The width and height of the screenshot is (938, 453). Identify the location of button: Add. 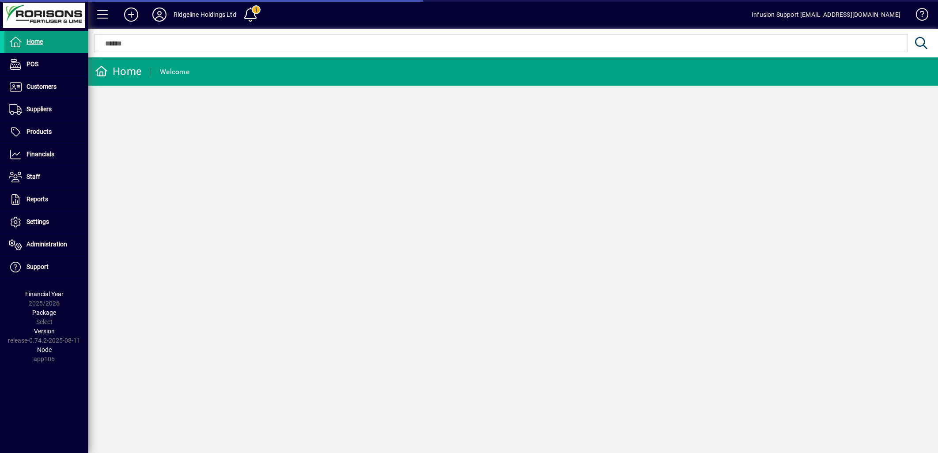
(131, 15).